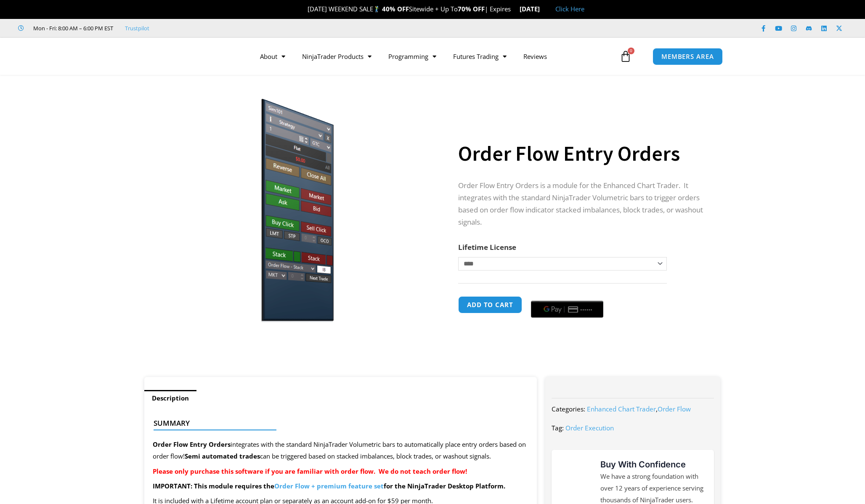  What do you see at coordinates (72, 28) in the screenshot?
I see `span: Mon - Fri: 8:00 AM – 6:00 PM EST` at bounding box center [72, 28].